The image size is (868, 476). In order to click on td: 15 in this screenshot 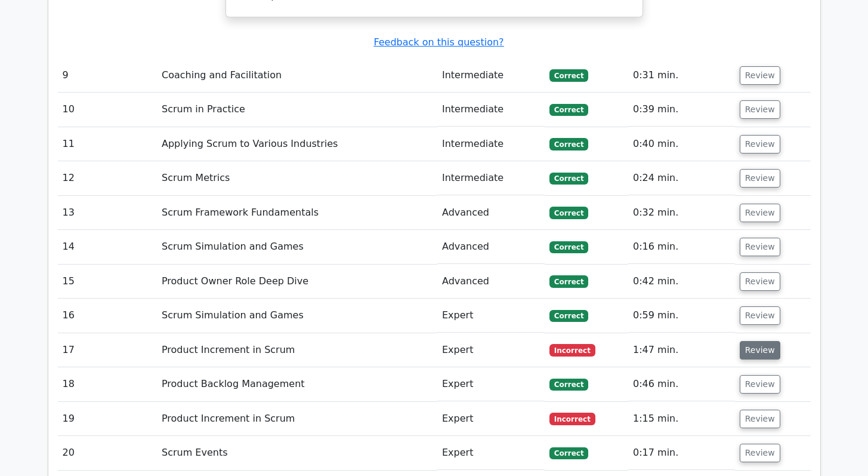, I will do `click(107, 282)`.